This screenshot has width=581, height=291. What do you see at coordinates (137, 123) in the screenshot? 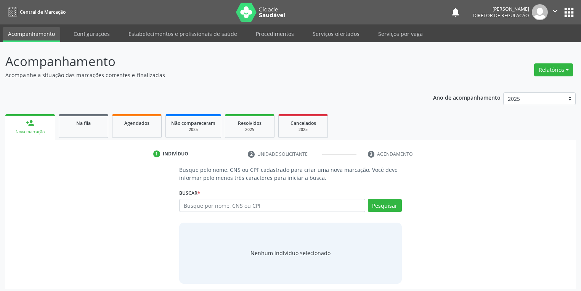
I see `span: Agendados` at bounding box center [137, 123].